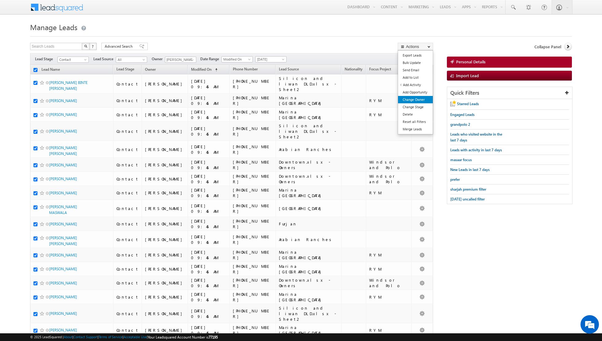  Describe the element at coordinates (237, 59) in the screenshot. I see `a: Modified On` at that location.